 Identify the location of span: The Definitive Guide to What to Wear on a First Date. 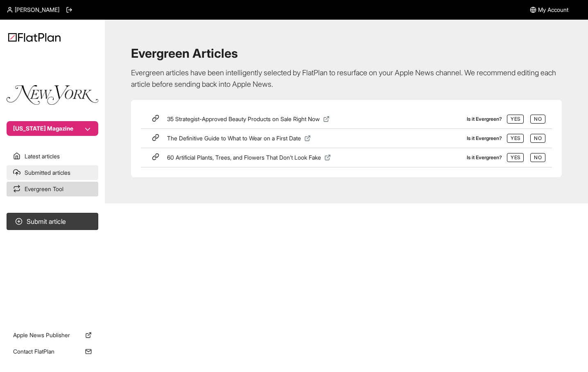
(234, 138).